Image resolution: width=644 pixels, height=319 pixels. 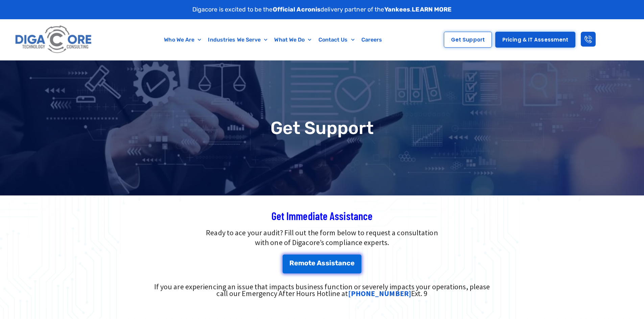 I want to click on img: Digacore logo 1, so click(x=54, y=39).